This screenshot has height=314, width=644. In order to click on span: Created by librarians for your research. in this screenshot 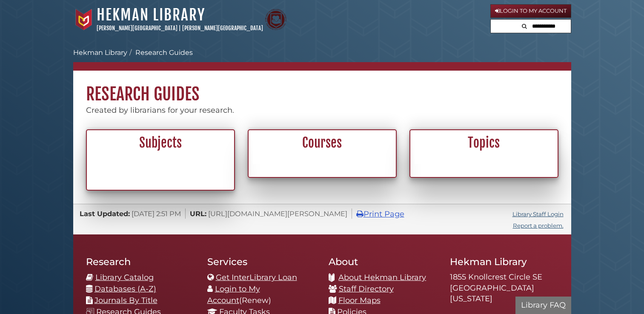, I will do `click(160, 110)`.